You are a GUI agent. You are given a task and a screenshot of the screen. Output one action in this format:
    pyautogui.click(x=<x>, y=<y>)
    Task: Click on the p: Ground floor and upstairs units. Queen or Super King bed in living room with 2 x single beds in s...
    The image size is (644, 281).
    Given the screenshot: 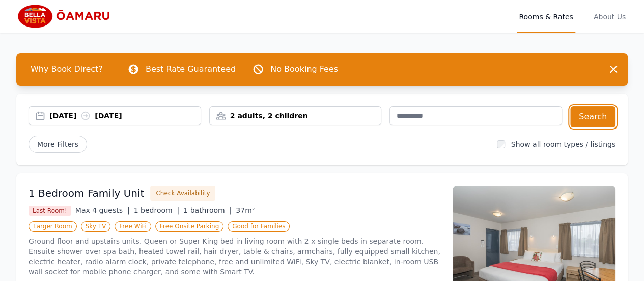 What is the action you would take?
    pyautogui.click(x=234, y=257)
    